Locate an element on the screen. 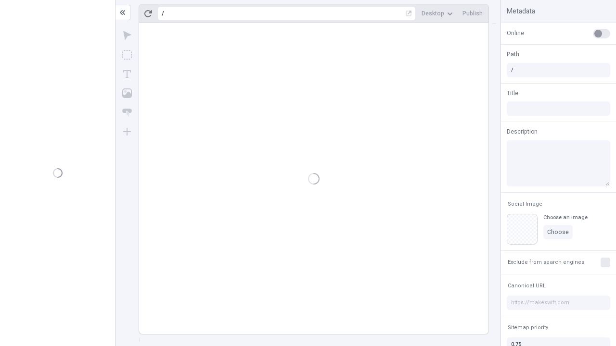 Image resolution: width=616 pixels, height=346 pixels. span: Canonical URL is located at coordinates (526, 286).